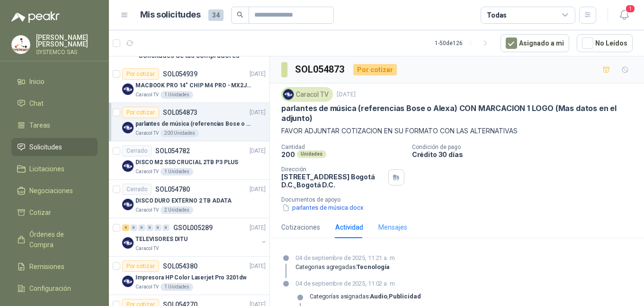 The width and height of the screenshot is (644, 306). Describe the element at coordinates (379, 296) in the screenshot. I see `strong: Audio` at that location.